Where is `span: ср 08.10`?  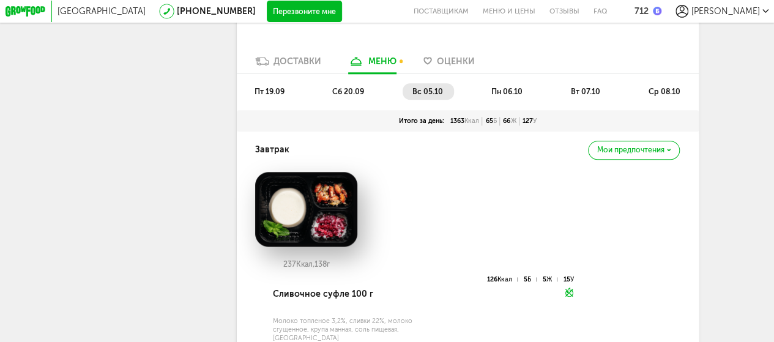 span: ср 08.10 is located at coordinates (664, 91).